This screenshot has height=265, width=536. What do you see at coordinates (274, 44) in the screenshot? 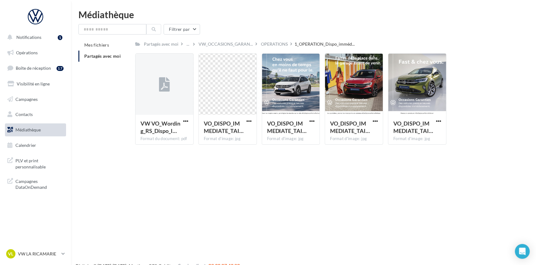
I see `div: OPERATIONS` at bounding box center [274, 44].